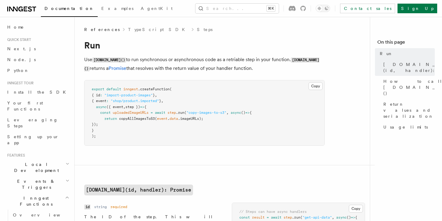 This screenshot has width=442, height=221. I want to click on span: export, so click(98, 89).